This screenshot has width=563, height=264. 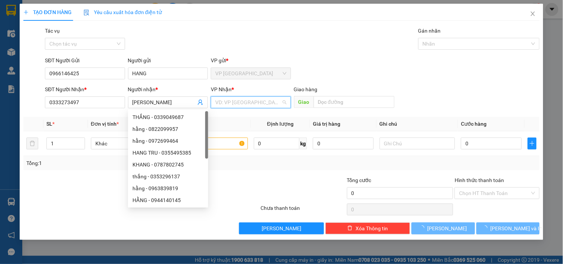 What do you see at coordinates (168, 165) in the screenshot?
I see `div: KHANG - 0787802745` at bounding box center [168, 165].